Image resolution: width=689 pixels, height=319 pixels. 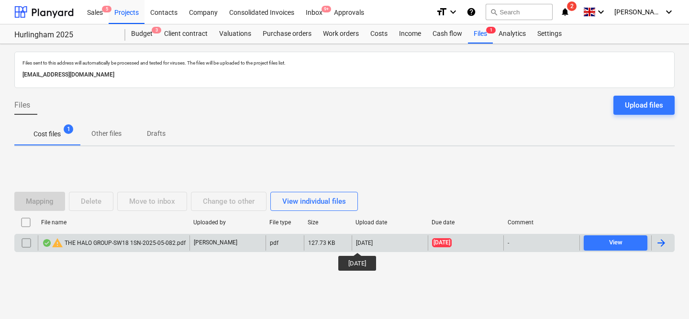 I want to click on span: 9+, so click(x=326, y=9).